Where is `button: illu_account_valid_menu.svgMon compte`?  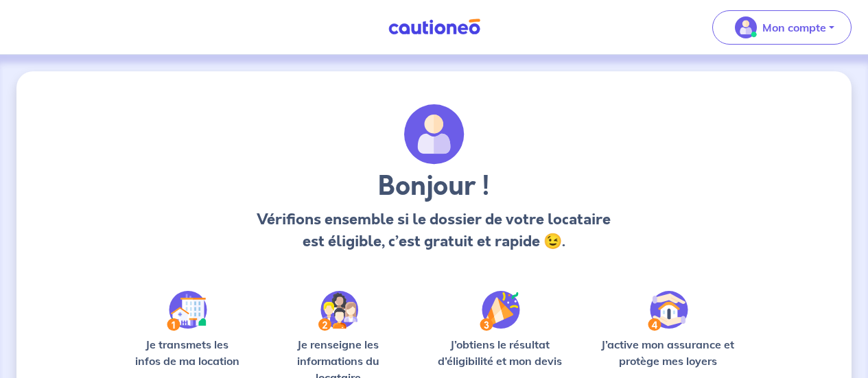
button: illu_account_valid_menu.svgMon compte is located at coordinates (781, 27).